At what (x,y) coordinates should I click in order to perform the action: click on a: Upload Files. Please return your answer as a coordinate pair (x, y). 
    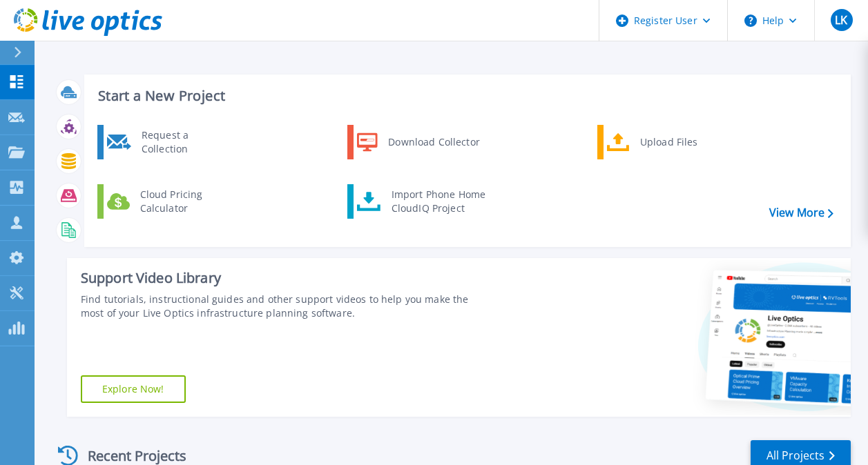
    Looking at the image, I should click on (667, 142).